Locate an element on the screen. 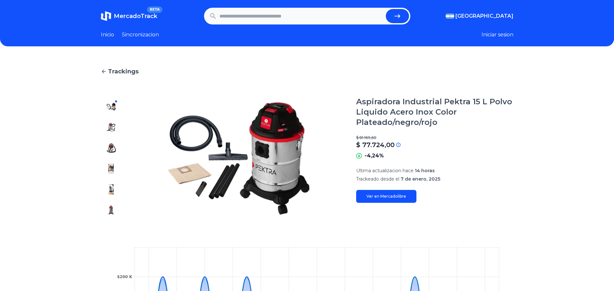 Image resolution: width=614 pixels, height=291 pixels. span: 14 horas is located at coordinates (425, 171).